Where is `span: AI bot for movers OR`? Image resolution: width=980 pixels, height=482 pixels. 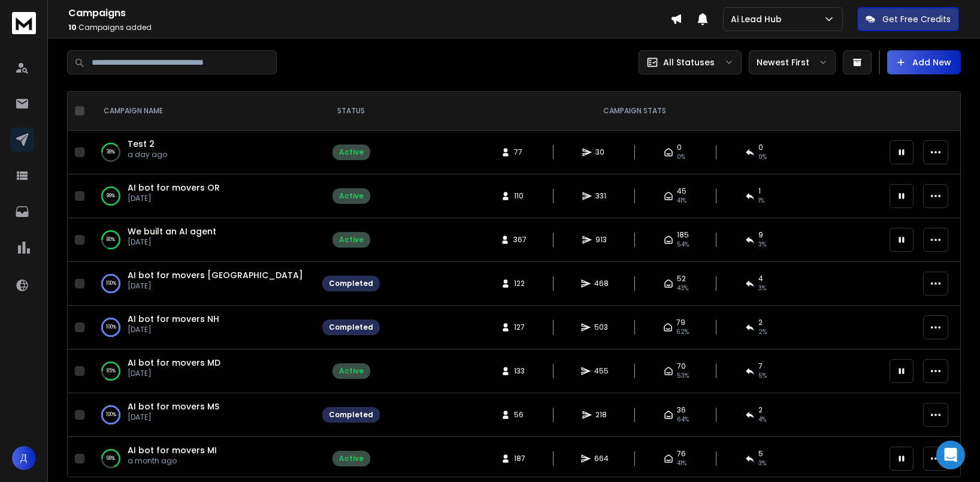
span: AI bot for movers OR is located at coordinates (174, 188).